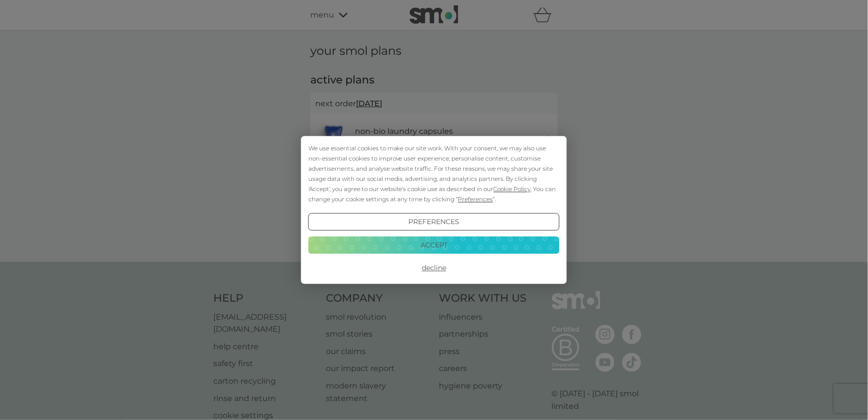  Describe the element at coordinates (476, 199) in the screenshot. I see `span: Preferences` at that location.